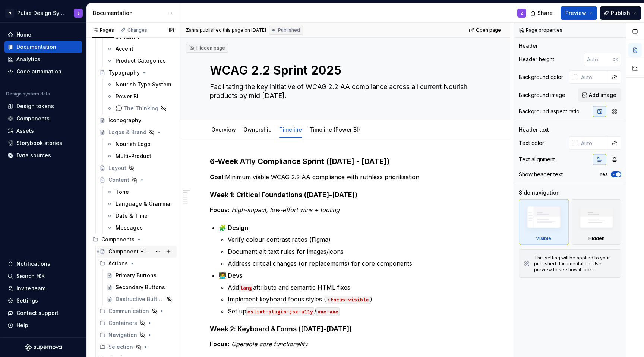  What do you see at coordinates (528, 46) in the screenshot?
I see `div: Header` at bounding box center [528, 46].